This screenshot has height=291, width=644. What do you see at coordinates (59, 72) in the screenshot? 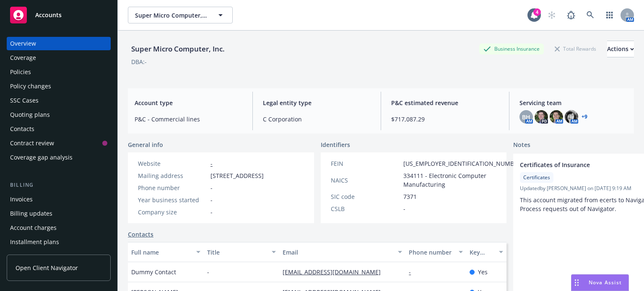
I see `a: Policies` at bounding box center [59, 72].